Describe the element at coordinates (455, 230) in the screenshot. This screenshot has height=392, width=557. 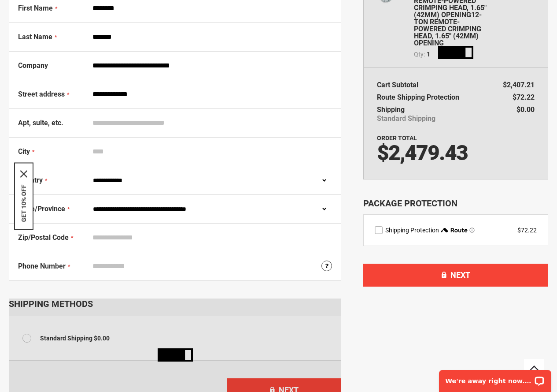
I see `div: route shipping protection selector element` at that location.